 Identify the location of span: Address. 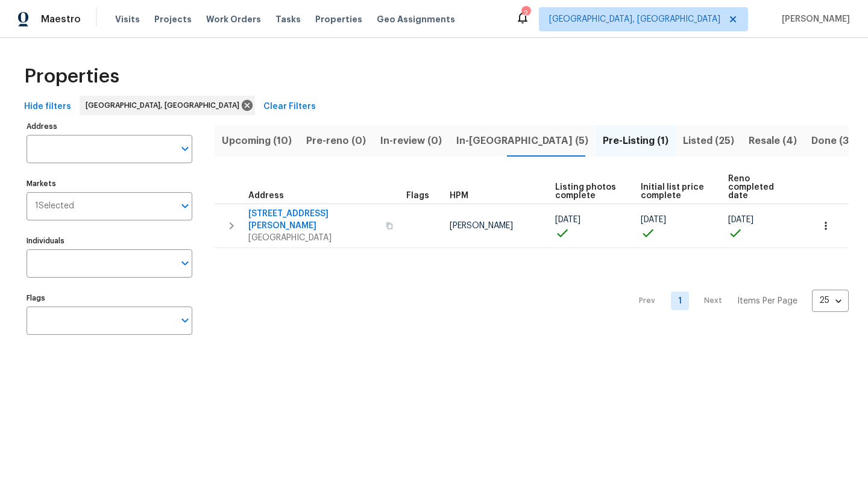
(266, 196).